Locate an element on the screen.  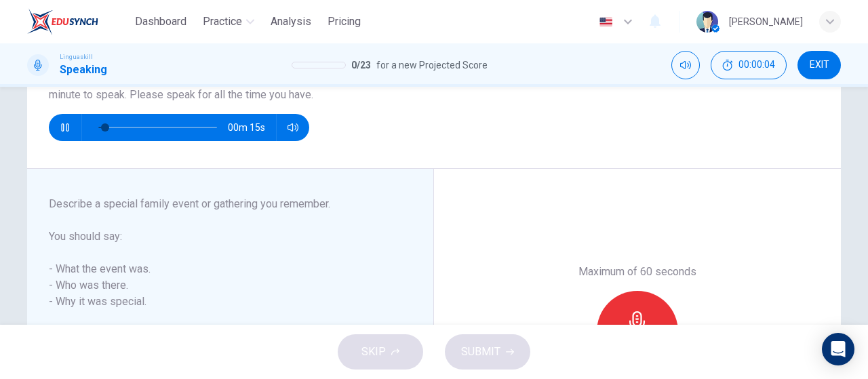
span: 00:00:04 is located at coordinates (756, 65).